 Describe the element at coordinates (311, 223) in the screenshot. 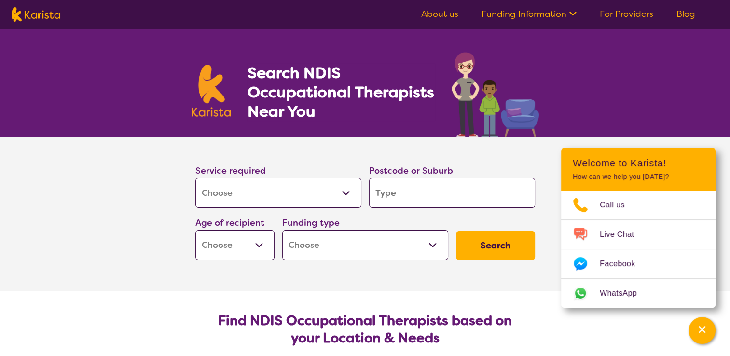

I see `label: Funding type` at that location.